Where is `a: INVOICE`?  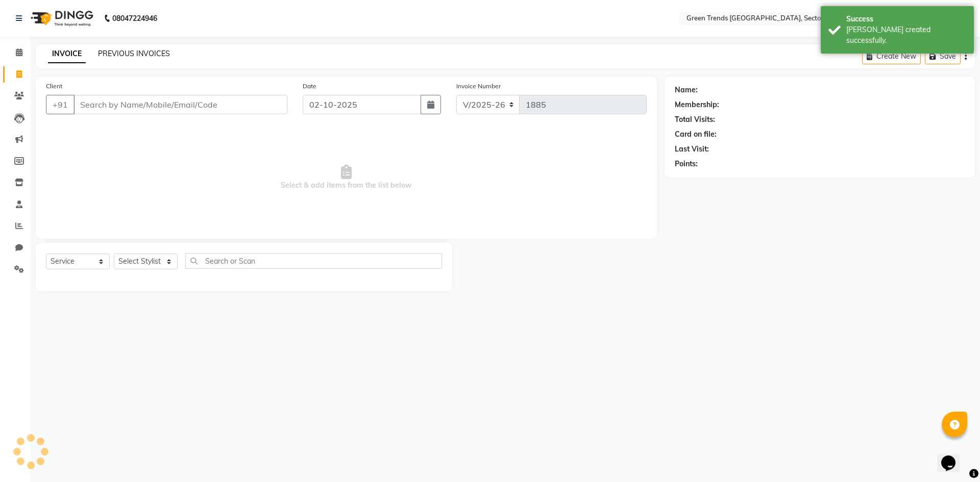 a: INVOICE is located at coordinates (67, 54).